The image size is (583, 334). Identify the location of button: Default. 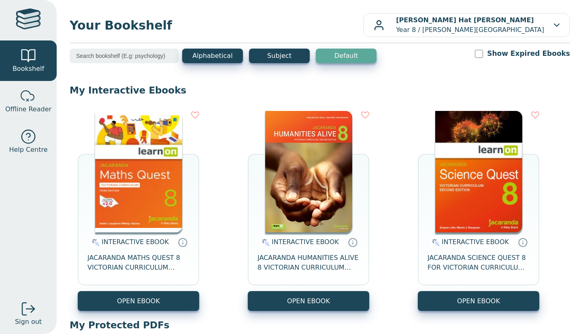
(346, 56).